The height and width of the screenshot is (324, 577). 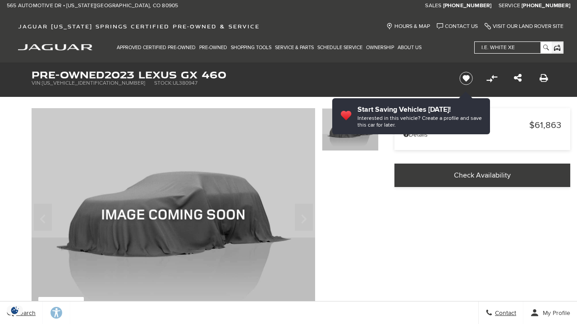 What do you see at coordinates (185, 83) in the screenshot?
I see `span: UL380947` at bounding box center [185, 83].